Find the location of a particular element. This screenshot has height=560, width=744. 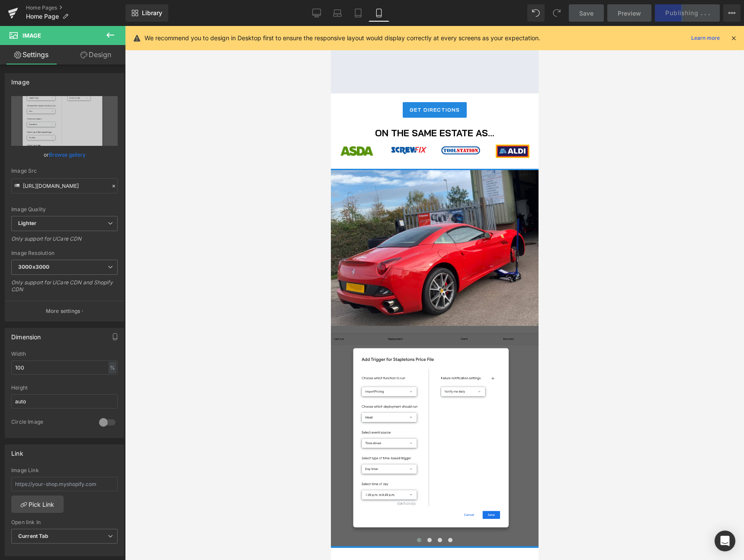

span: Image is located at coordinates (32, 36).